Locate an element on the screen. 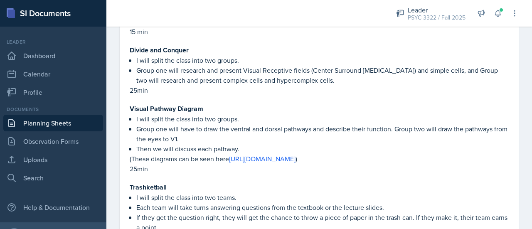 The image size is (532, 229). a: Uploads is located at coordinates (53, 160).